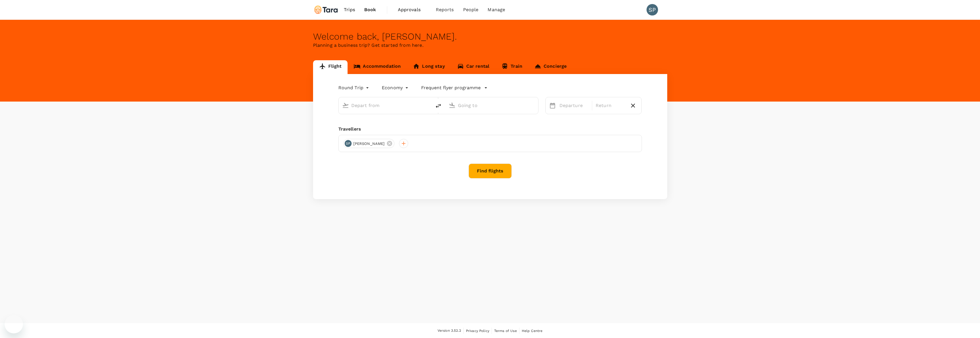 This screenshot has width=980, height=338. What do you see at coordinates (532, 331) in the screenshot?
I see `a: Help Centre` at bounding box center [532, 331].